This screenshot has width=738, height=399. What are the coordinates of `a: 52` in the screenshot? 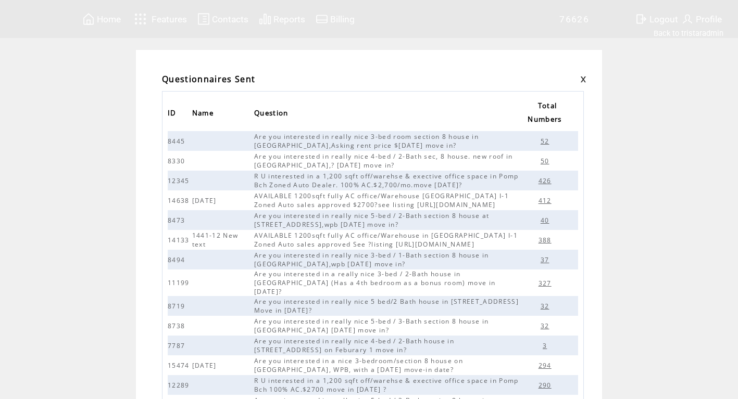 It's located at (547, 141).